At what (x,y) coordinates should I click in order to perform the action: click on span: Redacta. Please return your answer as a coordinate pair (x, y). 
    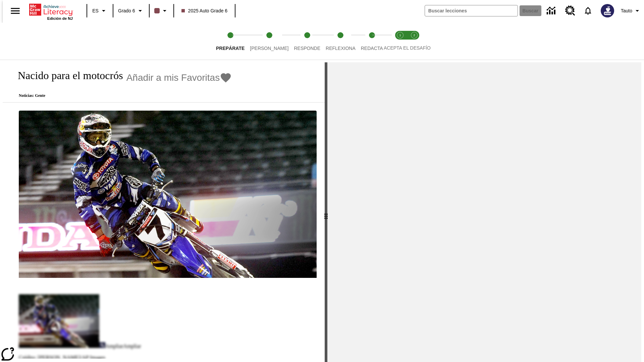
    Looking at the image, I should click on (372, 48).